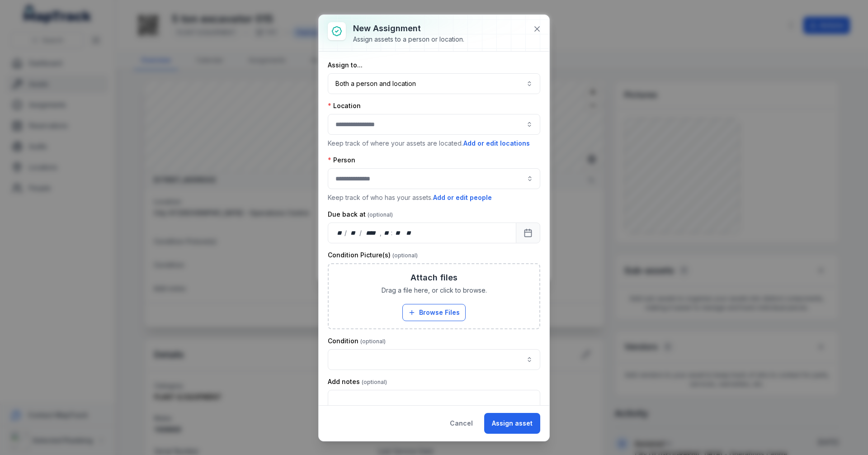  Describe the element at coordinates (344, 106) in the screenshot. I see `label: Location` at that location.